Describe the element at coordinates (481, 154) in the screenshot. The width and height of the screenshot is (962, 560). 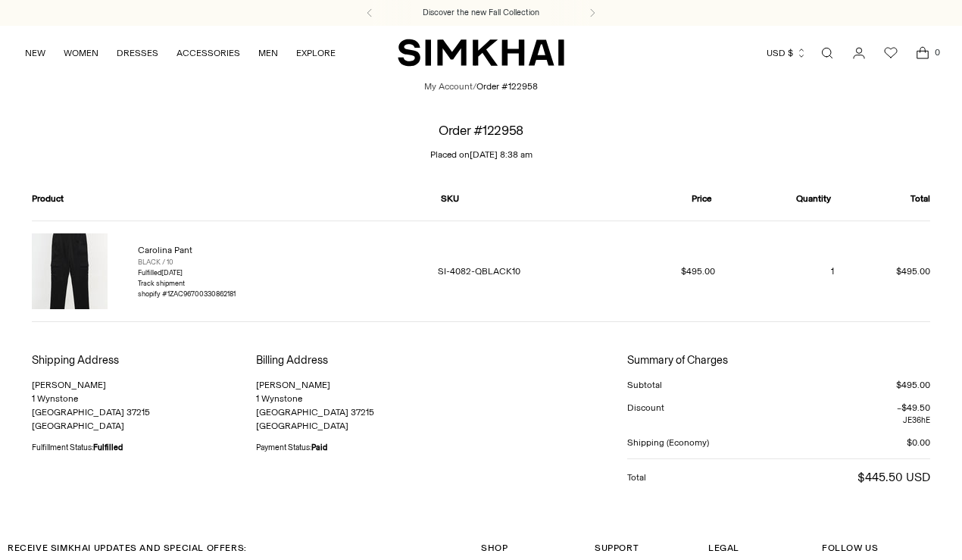
I see `p: Placed on` at that location.